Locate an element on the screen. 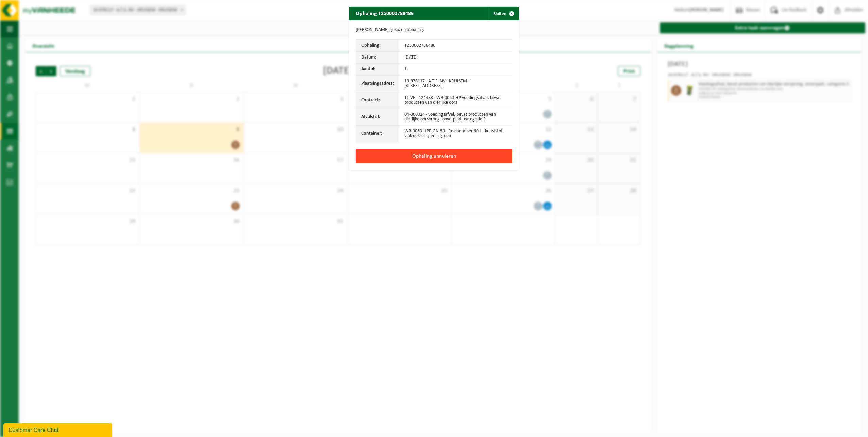  td: T250002788486 is located at coordinates (455, 45).